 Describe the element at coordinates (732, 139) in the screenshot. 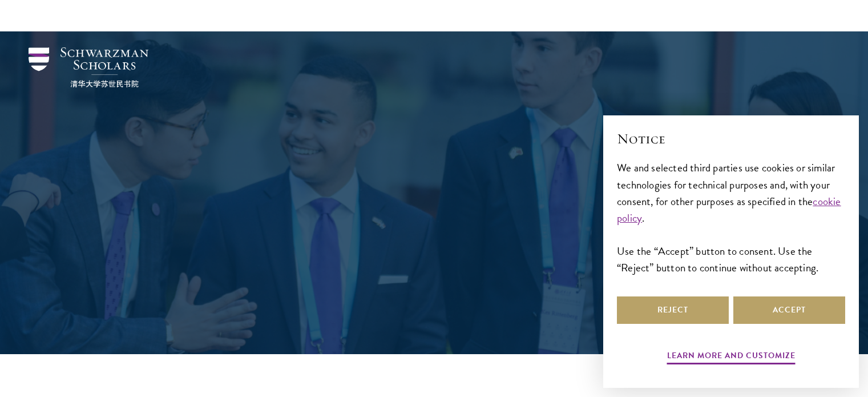

I see `h2: Notice` at that location.